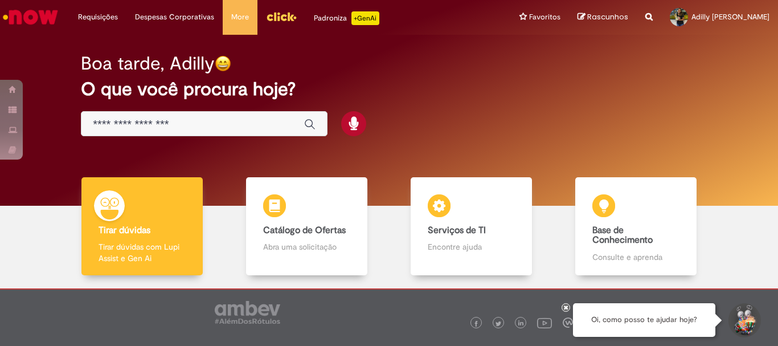 This screenshot has width=778, height=346. Describe the element at coordinates (142, 226) in the screenshot. I see `a: Tirar dúvidas Tirar dúvidas com Lupi Assist e Gen Ai` at that location.